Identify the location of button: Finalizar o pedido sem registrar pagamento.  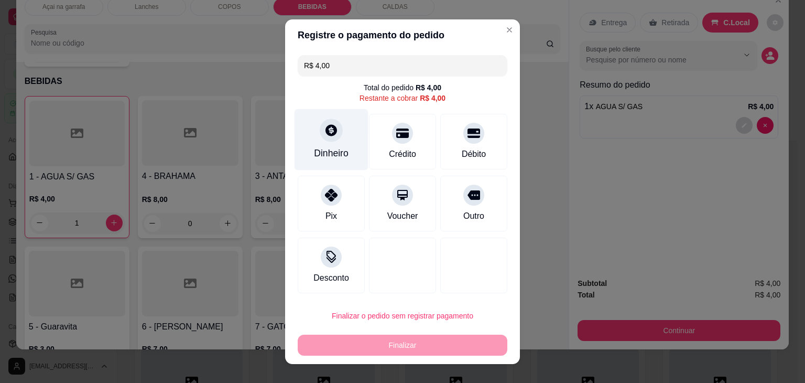
(403, 316).